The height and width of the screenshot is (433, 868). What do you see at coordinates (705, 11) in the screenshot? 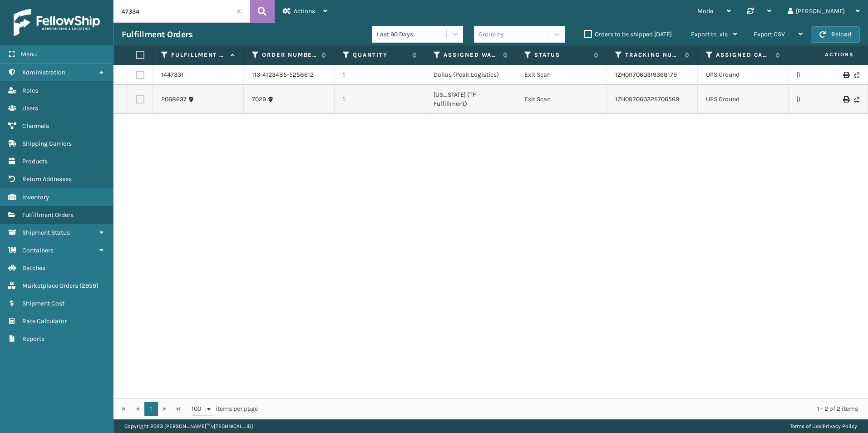
I see `span: Mode` at bounding box center [705, 11].